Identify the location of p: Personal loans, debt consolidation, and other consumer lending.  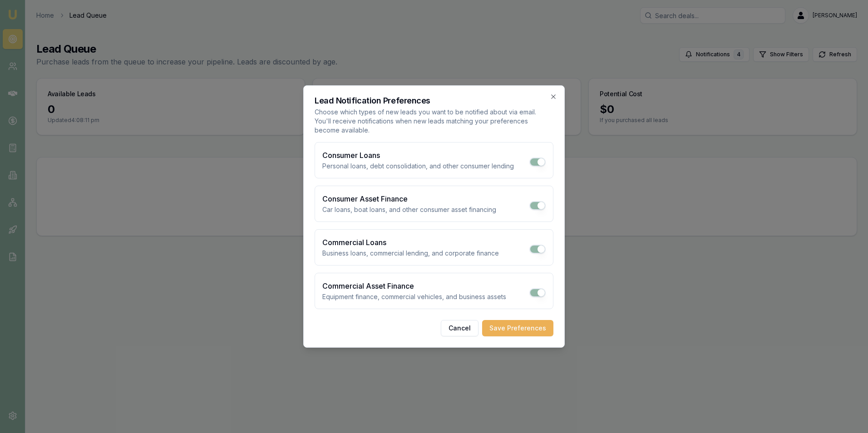
(418, 166).